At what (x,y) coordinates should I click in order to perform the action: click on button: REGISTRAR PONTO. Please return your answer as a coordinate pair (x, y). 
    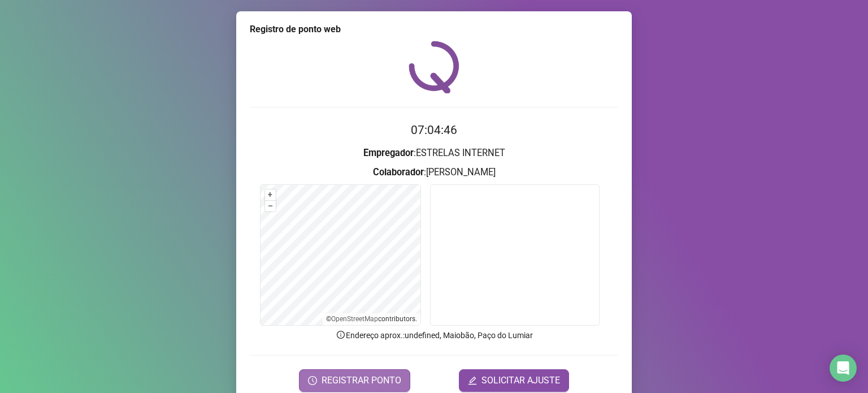
    Looking at the image, I should click on (354, 381).